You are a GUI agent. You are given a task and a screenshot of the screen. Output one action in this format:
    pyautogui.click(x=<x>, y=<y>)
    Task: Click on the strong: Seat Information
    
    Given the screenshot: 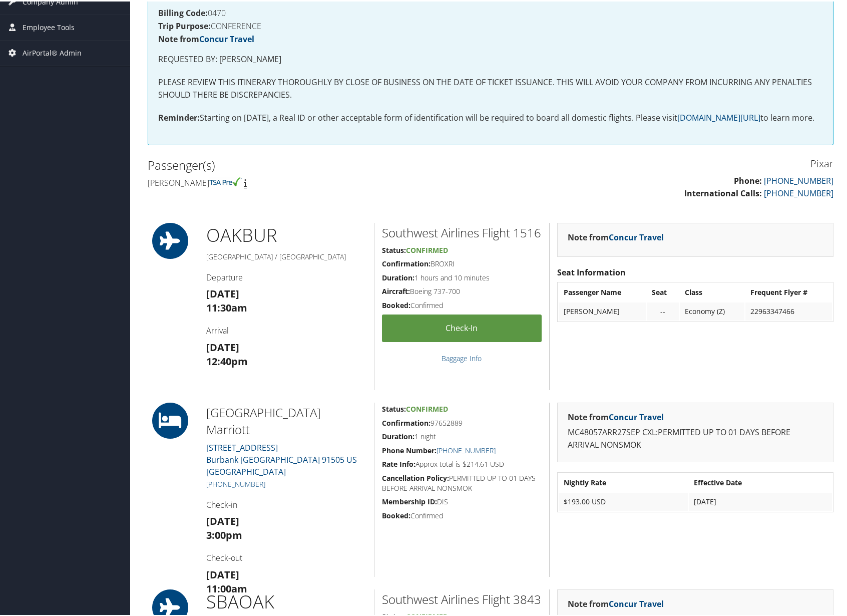 What is the action you would take?
    pyautogui.click(x=592, y=271)
    